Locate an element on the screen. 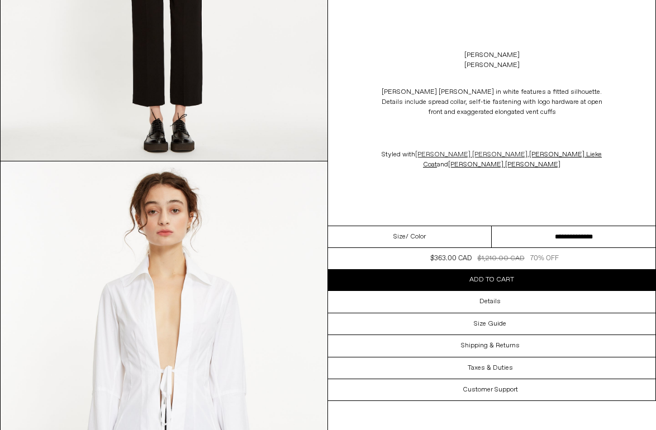  button: Add to cart is located at coordinates (492, 280).